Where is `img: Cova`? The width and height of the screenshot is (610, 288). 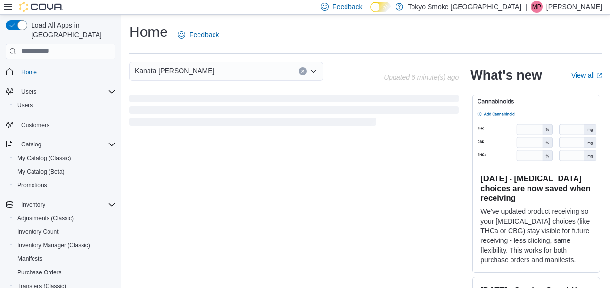 img: Cova is located at coordinates (41, 7).